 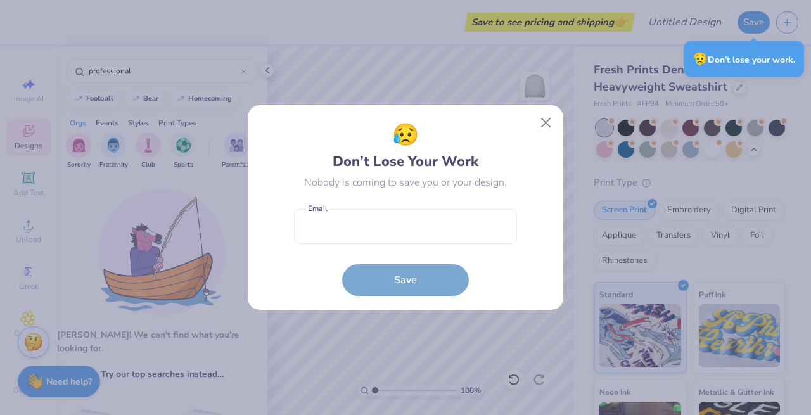 What do you see at coordinates (406, 146) in the screenshot?
I see `div: Don’t Lose Your Work` at bounding box center [406, 146].